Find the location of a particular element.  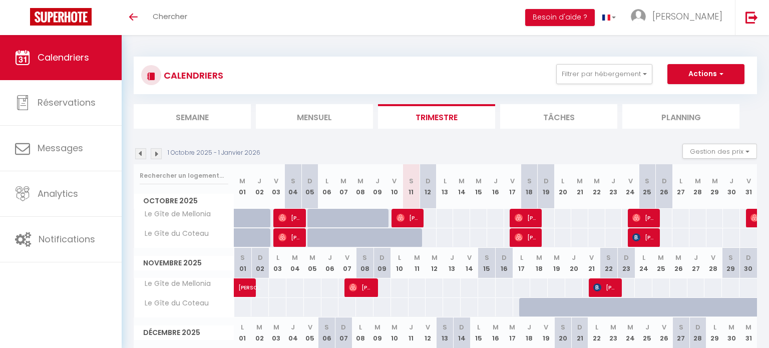

span: Octobre 2025 is located at coordinates (184, 201).